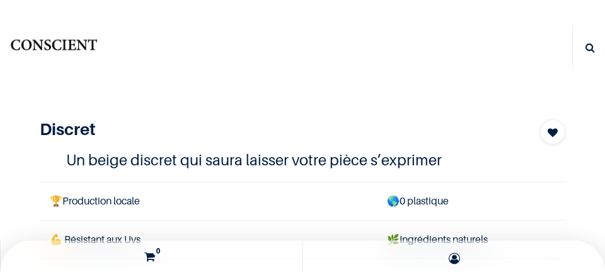  What do you see at coordinates (158, 250) in the screenshot?
I see `sup: 0` at bounding box center [158, 250].